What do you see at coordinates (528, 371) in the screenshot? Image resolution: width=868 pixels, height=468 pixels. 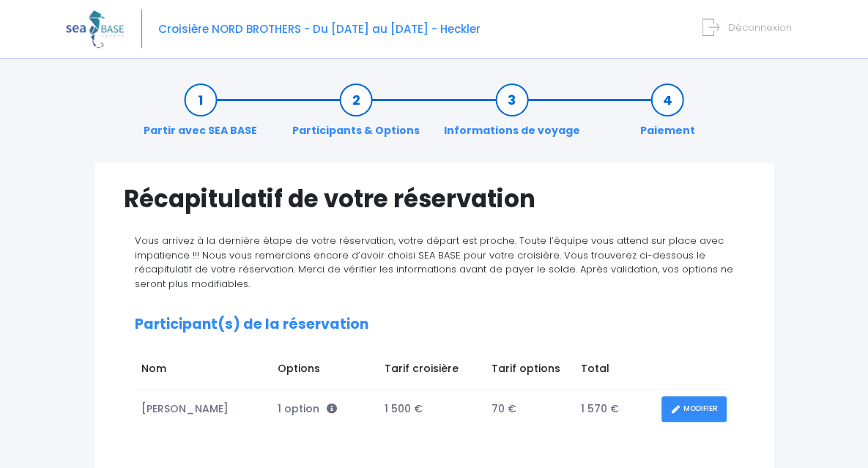 I see `td: Tarif options` at bounding box center [528, 371].